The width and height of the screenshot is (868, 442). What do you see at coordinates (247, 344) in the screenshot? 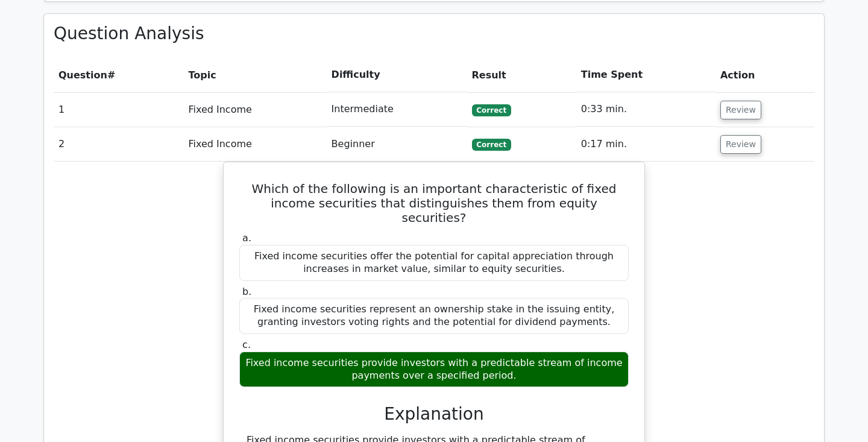
I see `span: c.` at bounding box center [247, 344].